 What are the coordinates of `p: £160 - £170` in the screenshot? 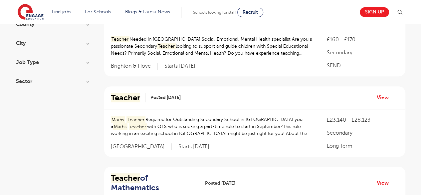 It's located at (362, 40).